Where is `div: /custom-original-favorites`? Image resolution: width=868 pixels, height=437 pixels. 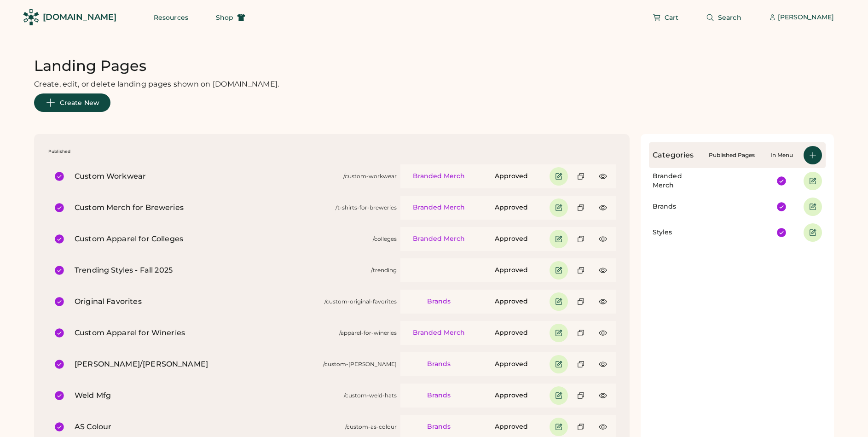 div: /custom-original-favorites is located at coordinates (360, 301).